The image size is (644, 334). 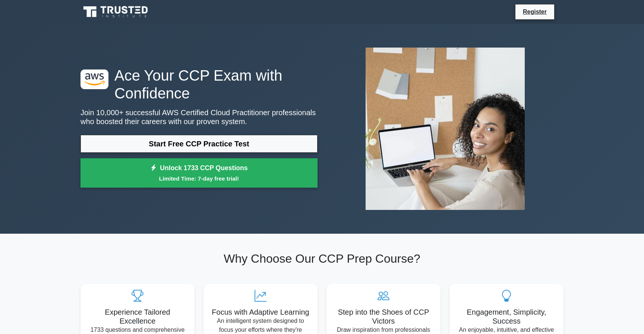 I want to click on h5: Step into the Shoes of CCP Victors, so click(x=383, y=317).